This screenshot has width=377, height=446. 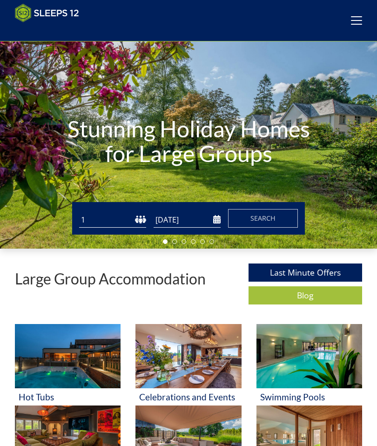 I want to click on a: 'Hot Tubs' - Large Group Accommodation Holiday Ideas Hot Tubs, so click(x=67, y=364).